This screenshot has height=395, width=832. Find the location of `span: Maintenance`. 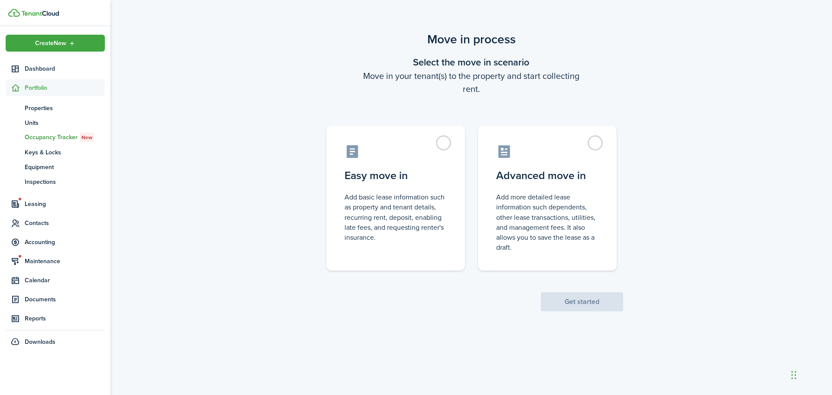

span: Maintenance is located at coordinates (65, 261).